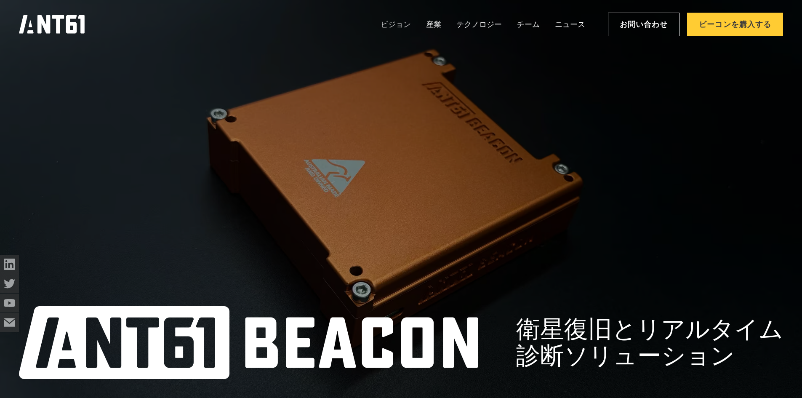 This screenshot has width=802, height=398. What do you see at coordinates (625, 355) in the screenshot?
I see `font: 診断ソリューション` at bounding box center [625, 355].